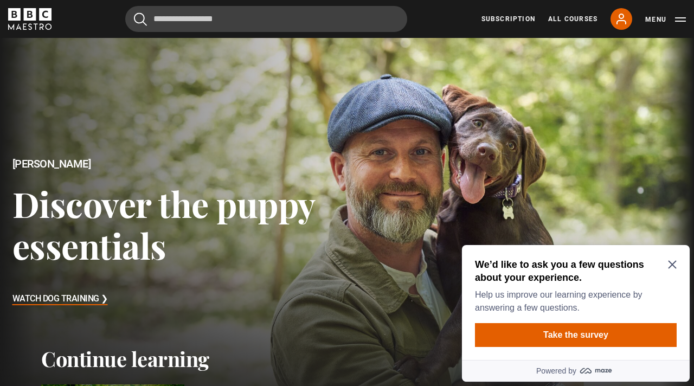 The height and width of the screenshot is (386, 694). I want to click on button: Take the survey, so click(118, 94).